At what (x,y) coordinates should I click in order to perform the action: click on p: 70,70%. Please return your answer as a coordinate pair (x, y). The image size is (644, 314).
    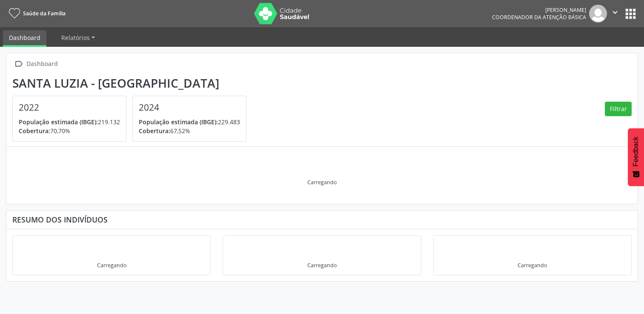
    Looking at the image, I should click on (69, 131).